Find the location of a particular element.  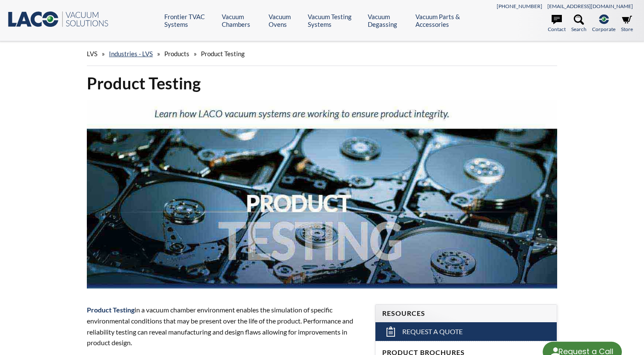

a: Industries - LVS is located at coordinates (131, 53).